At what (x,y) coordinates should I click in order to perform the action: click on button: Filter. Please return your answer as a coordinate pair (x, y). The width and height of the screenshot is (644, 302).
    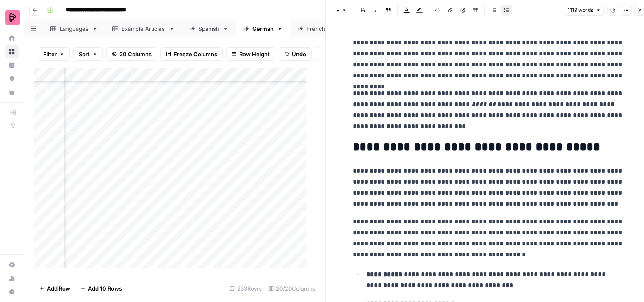
    Looking at the image, I should click on (54, 54).